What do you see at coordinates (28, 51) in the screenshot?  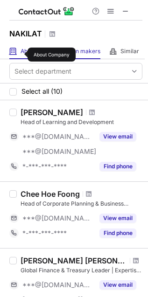 I see `span: About` at bounding box center [28, 51].